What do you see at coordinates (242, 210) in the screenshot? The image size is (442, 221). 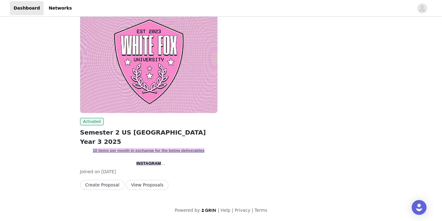 I see `a: Privacy` at bounding box center [242, 210].